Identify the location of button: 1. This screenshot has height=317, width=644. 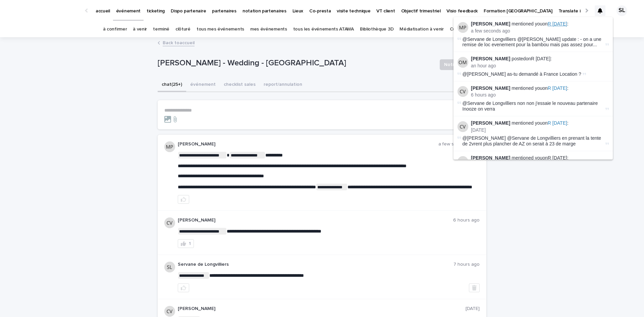
(186, 243).